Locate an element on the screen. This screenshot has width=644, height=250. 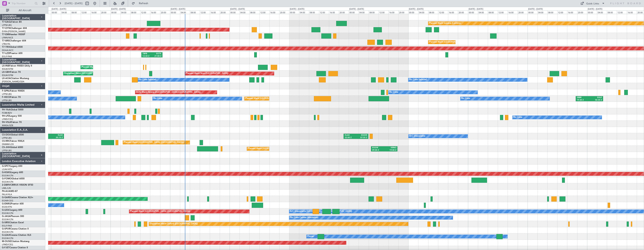
div: EGGW is located at coordinates (378, 148).